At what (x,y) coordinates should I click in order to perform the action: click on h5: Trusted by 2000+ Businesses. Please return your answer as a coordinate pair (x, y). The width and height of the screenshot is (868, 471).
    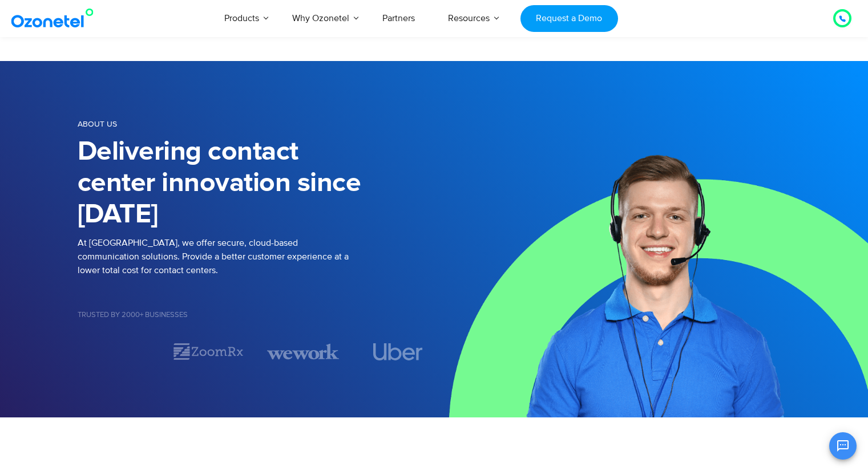
    Looking at the image, I should click on (256, 315).